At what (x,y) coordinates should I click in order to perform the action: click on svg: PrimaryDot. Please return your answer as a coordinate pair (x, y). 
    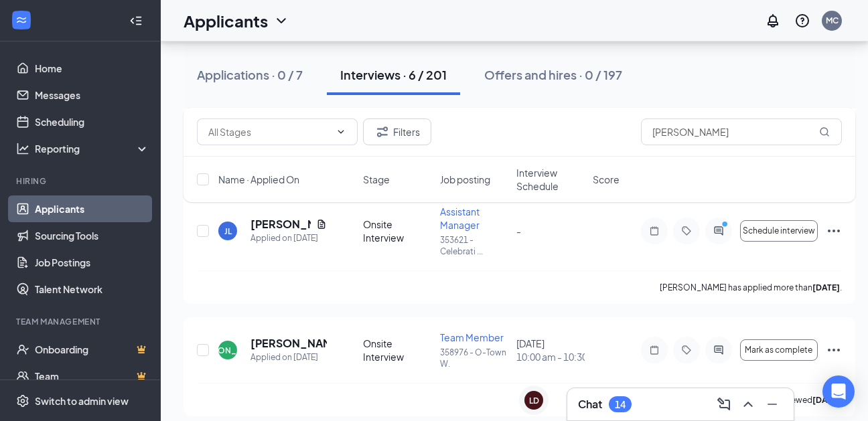
    Looking at the image, I should click on (727, 226).